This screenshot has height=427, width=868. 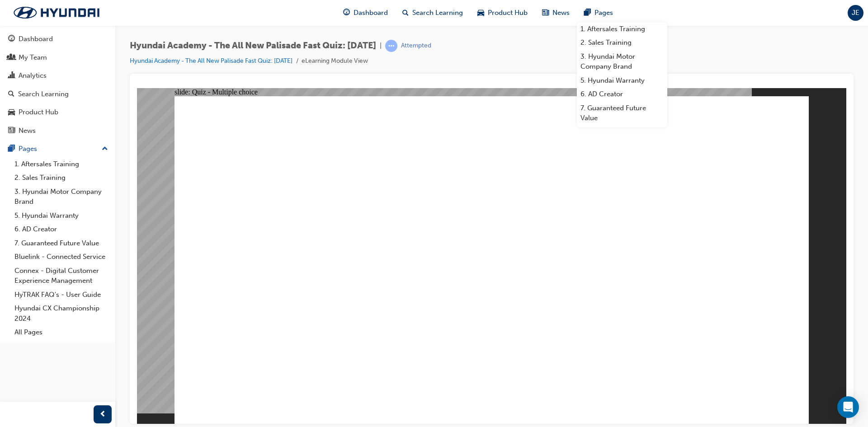 I want to click on a: HyTRAK FAQ's - User Guide, so click(x=61, y=295).